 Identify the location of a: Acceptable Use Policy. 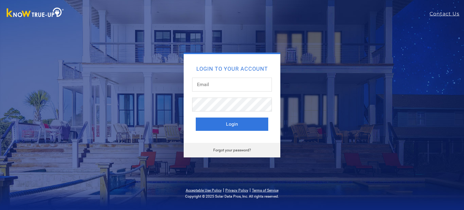
(204, 190).